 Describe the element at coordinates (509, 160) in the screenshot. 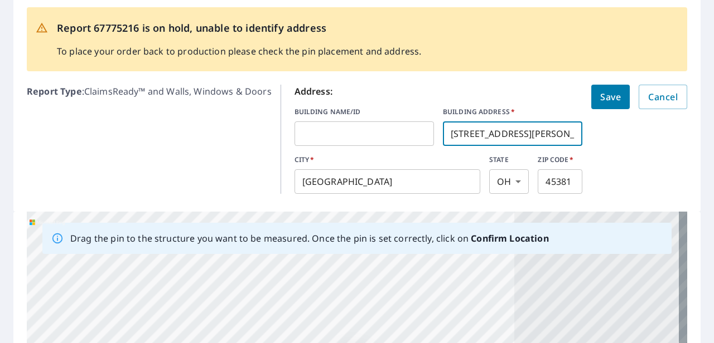

I see `label: STATE` at that location.